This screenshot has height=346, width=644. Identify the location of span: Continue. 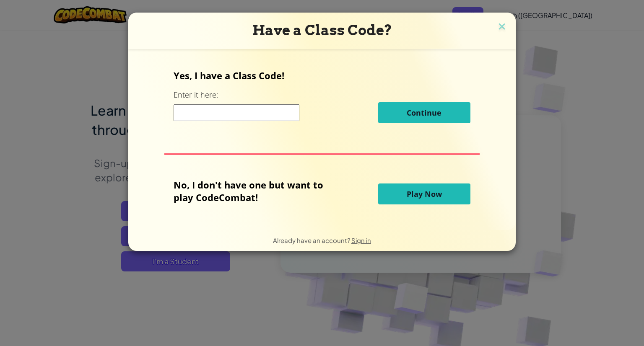
(424, 113).